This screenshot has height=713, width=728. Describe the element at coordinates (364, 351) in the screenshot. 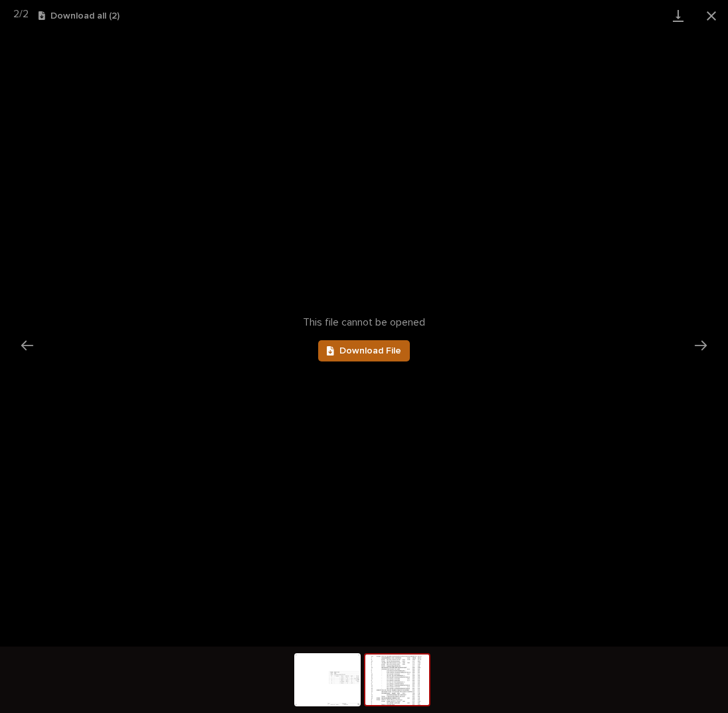

I see `a: Download File` at that location.